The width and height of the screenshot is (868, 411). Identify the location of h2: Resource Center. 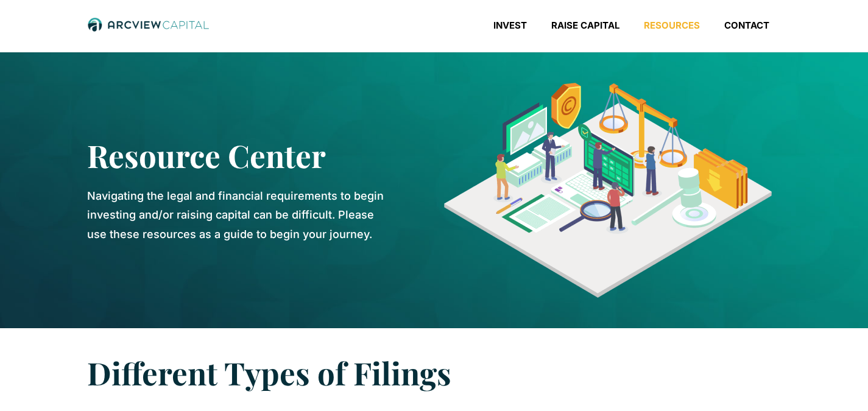
(240, 155).